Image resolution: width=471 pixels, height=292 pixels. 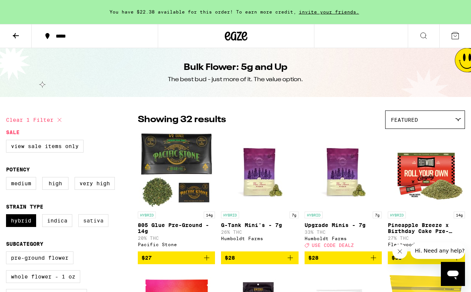 I want to click on label: View Sale Items Only, so click(x=45, y=146).